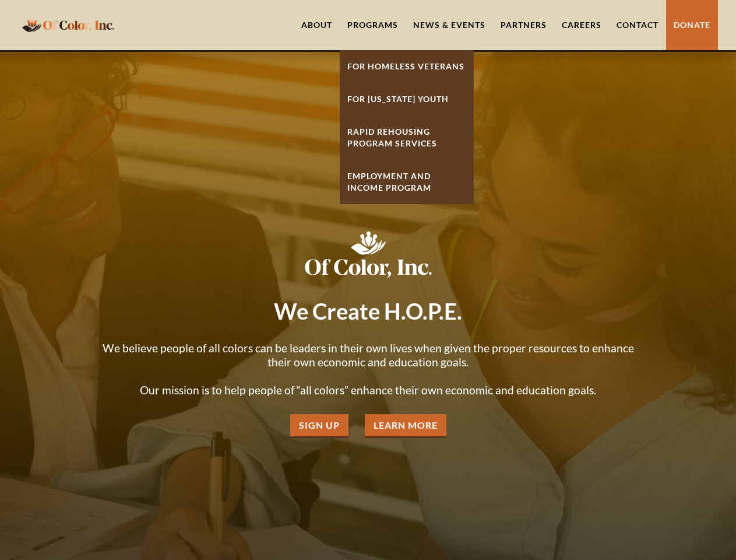 The height and width of the screenshot is (560, 736). What do you see at coordinates (407, 127) in the screenshot?
I see `nav: Programs` at bounding box center [407, 127].